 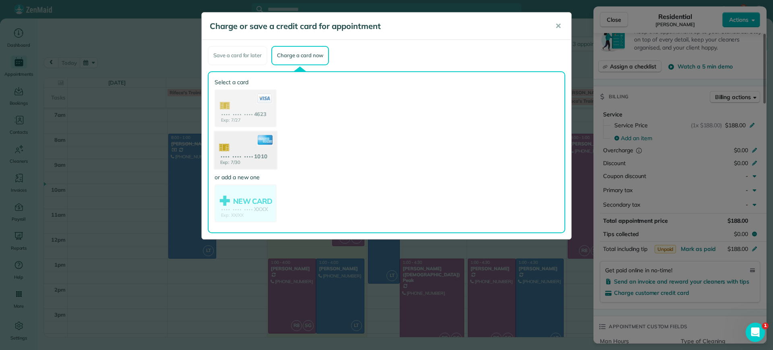 What do you see at coordinates (300, 56) in the screenshot?
I see `div: Charge a card now` at bounding box center [300, 56].